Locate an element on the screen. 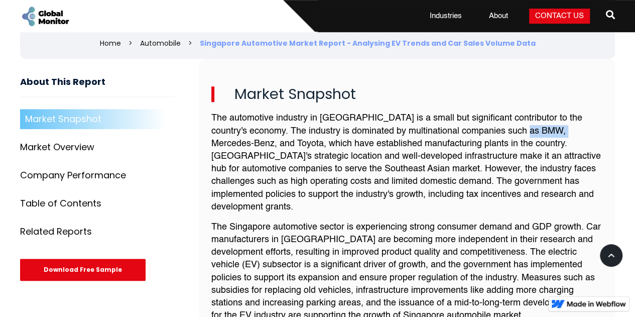  div: Related Reports is located at coordinates (56, 231).